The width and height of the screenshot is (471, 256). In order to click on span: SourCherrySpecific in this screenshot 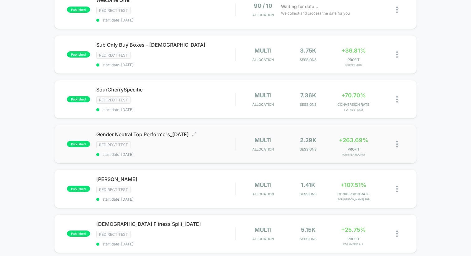, I will do `click(166, 90)`.